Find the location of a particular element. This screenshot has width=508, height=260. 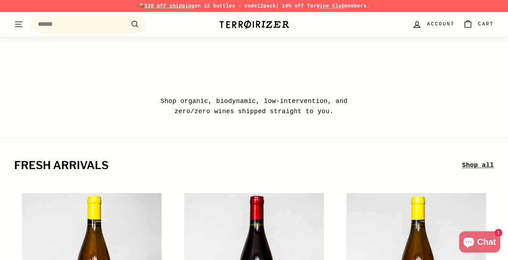

a: Cart is located at coordinates (478, 24).